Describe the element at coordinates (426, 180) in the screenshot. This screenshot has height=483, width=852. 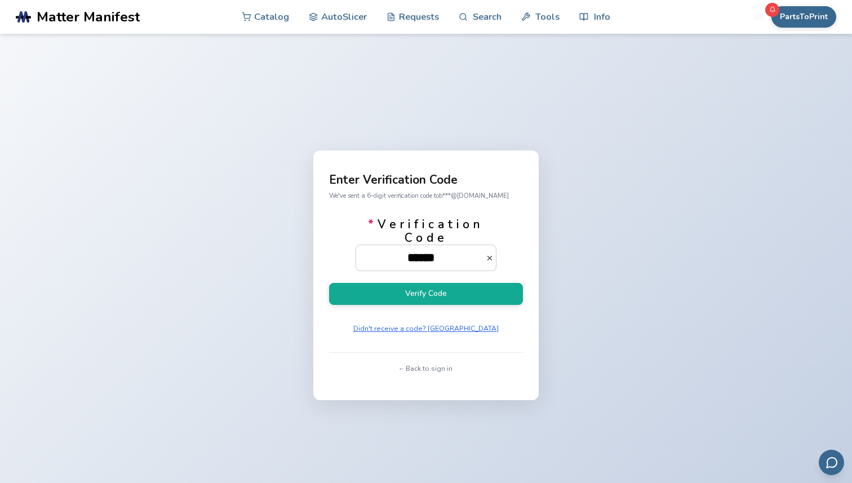
I see `p: Enter Verification Code` at that location.